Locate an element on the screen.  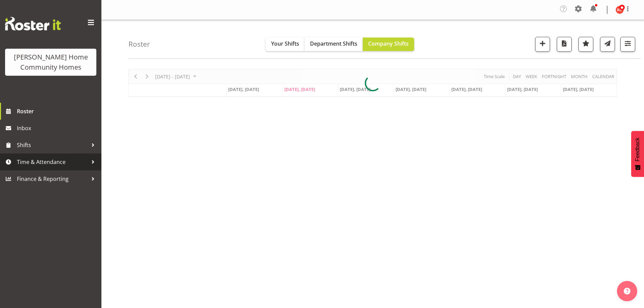
button: Download a PDF of the roster according to the set date range. is located at coordinates (564, 44).